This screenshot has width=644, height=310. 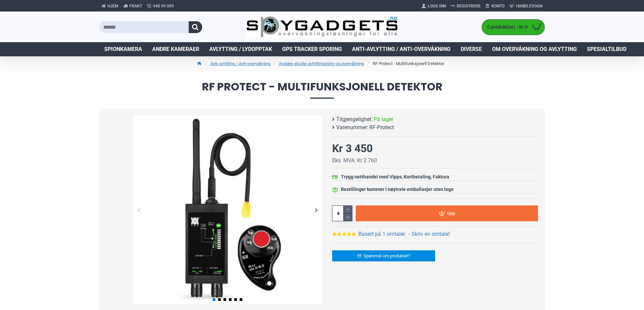 I want to click on div: Kr 3 450, so click(x=352, y=149).